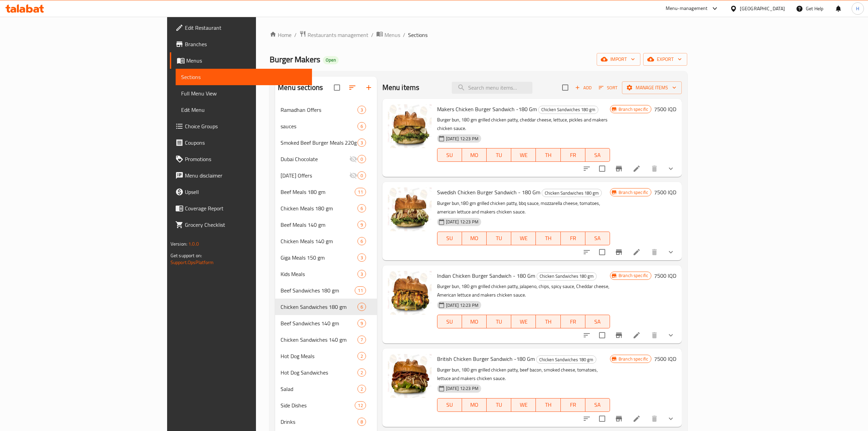 This screenshot has width=868, height=431. I want to click on div: Hot Dog Meals, so click(319, 356).